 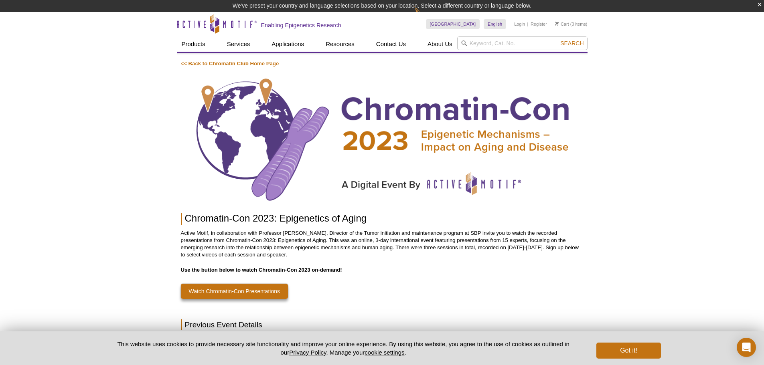 What do you see at coordinates (562, 24) in the screenshot?
I see `a: Cart` at bounding box center [562, 24].